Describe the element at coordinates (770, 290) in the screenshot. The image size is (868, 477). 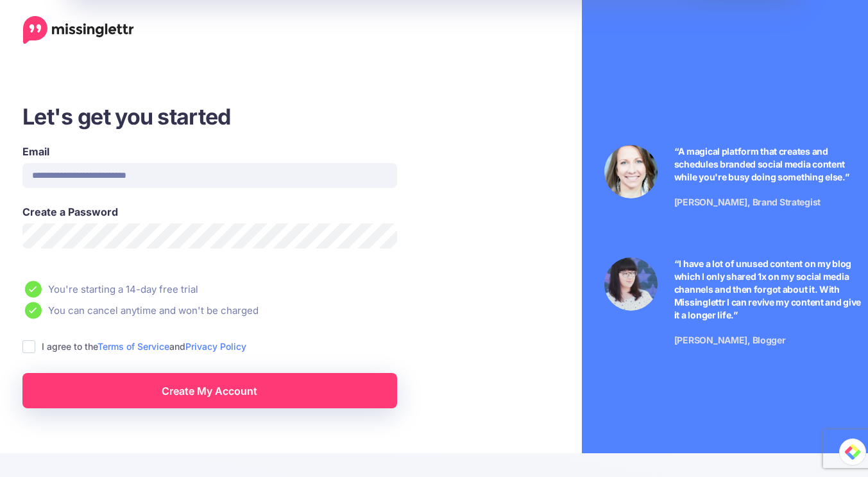
I see `p: “I have a lot of unused content on my blog which I only shared 1x on my social media channels and...` at that location.